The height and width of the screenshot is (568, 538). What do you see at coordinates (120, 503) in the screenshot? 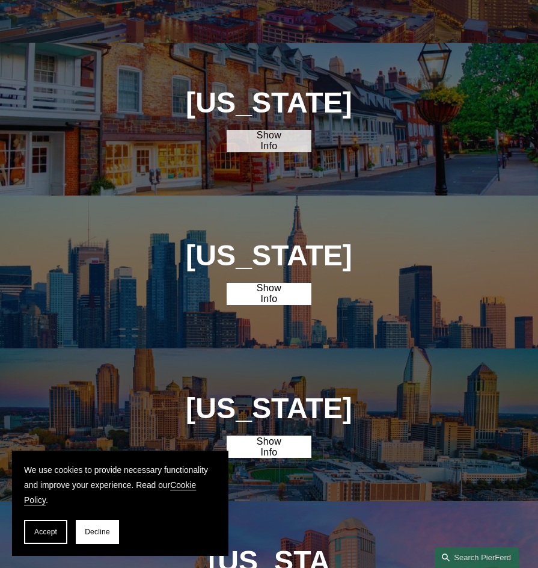
I see `section: Cookie banner` at bounding box center [120, 503].